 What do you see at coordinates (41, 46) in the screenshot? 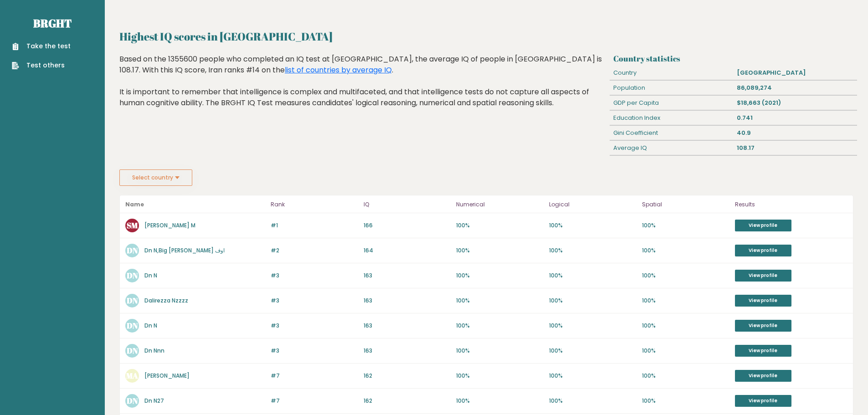
I see `a: Take the test` at bounding box center [41, 46].